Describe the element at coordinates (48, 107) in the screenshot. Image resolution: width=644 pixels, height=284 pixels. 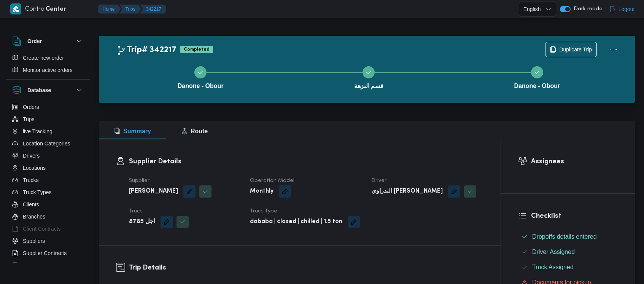
I see `button: Orders` at that location.